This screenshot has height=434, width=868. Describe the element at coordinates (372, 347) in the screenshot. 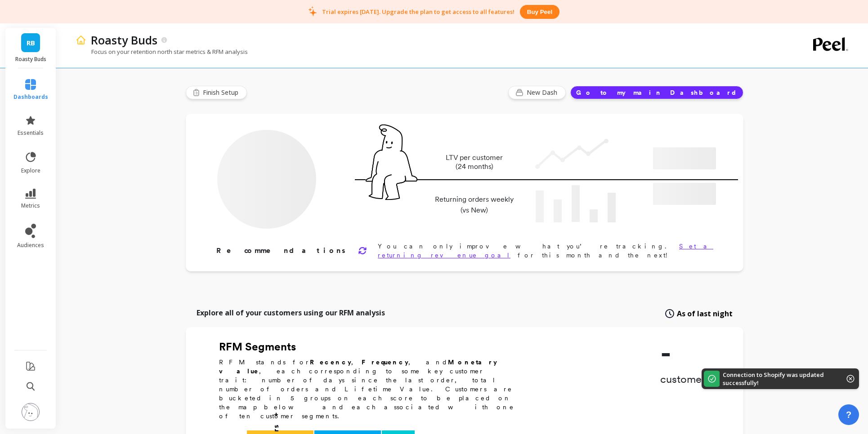

I see `h2: RFM Segments` at that location.